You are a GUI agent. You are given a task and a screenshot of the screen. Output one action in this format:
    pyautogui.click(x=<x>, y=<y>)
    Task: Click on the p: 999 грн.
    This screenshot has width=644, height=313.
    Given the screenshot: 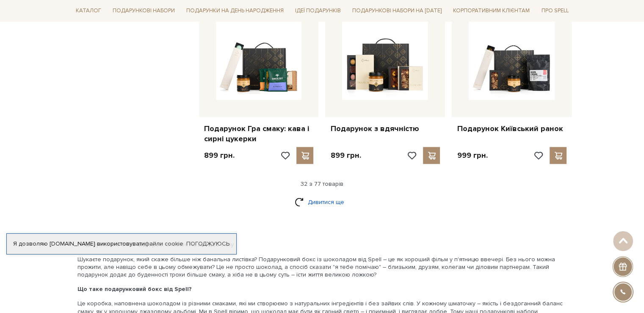 What is the action you would take?
    pyautogui.click(x=472, y=155)
    